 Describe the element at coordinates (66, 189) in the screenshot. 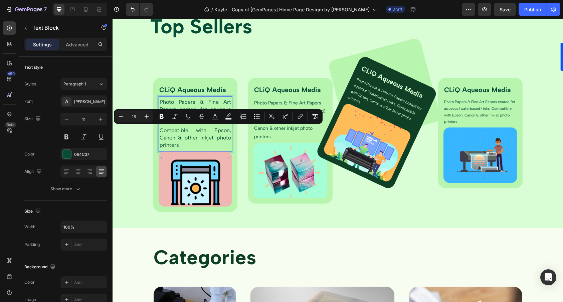

I see `button: Show more` at that location.